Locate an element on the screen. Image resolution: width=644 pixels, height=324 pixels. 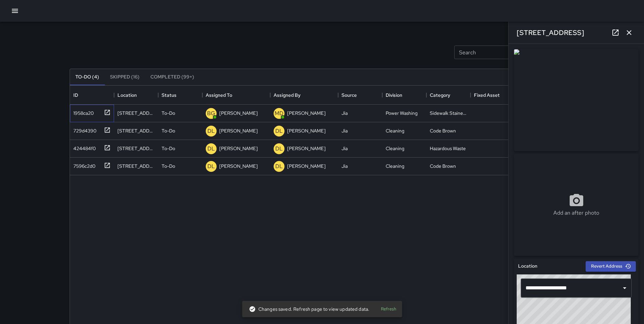
div: Power Washing is located at coordinates (402, 113).